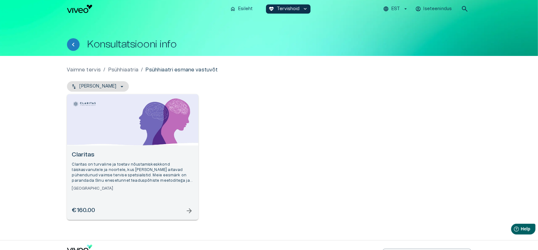 This screenshot has width=538, height=250. Describe the element at coordinates (465, 9) in the screenshot. I see `span: search` at that location.